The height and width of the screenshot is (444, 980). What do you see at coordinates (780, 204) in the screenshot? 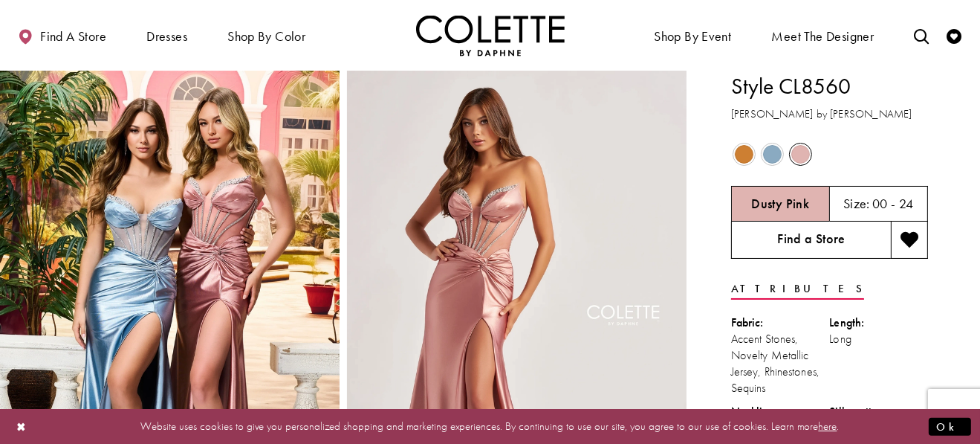
I see `h5: Chosen color` at bounding box center [780, 204].